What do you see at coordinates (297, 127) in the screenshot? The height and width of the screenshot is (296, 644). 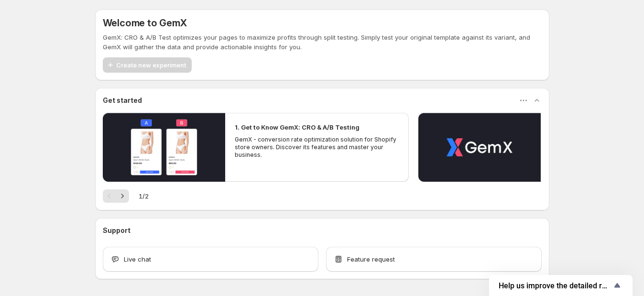 I see `h2: 1. Get to Know GemX: CRO & A/B Testing` at bounding box center [297, 127].